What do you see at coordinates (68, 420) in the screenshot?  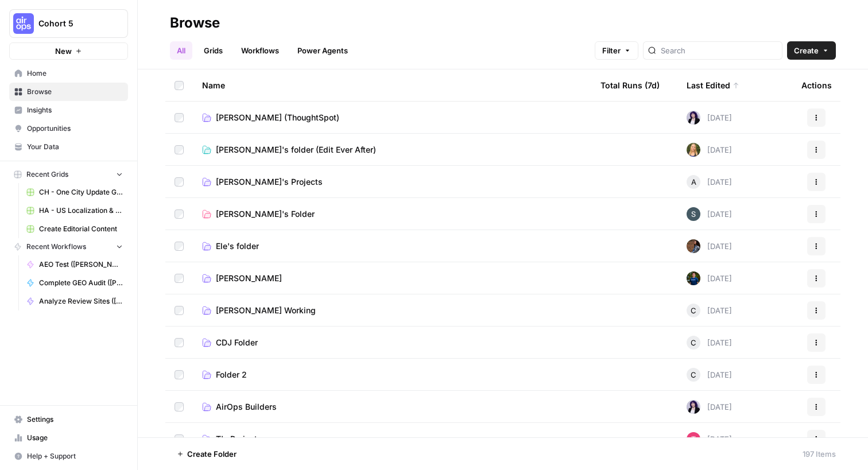 I see `a: Settings` at bounding box center [68, 420].